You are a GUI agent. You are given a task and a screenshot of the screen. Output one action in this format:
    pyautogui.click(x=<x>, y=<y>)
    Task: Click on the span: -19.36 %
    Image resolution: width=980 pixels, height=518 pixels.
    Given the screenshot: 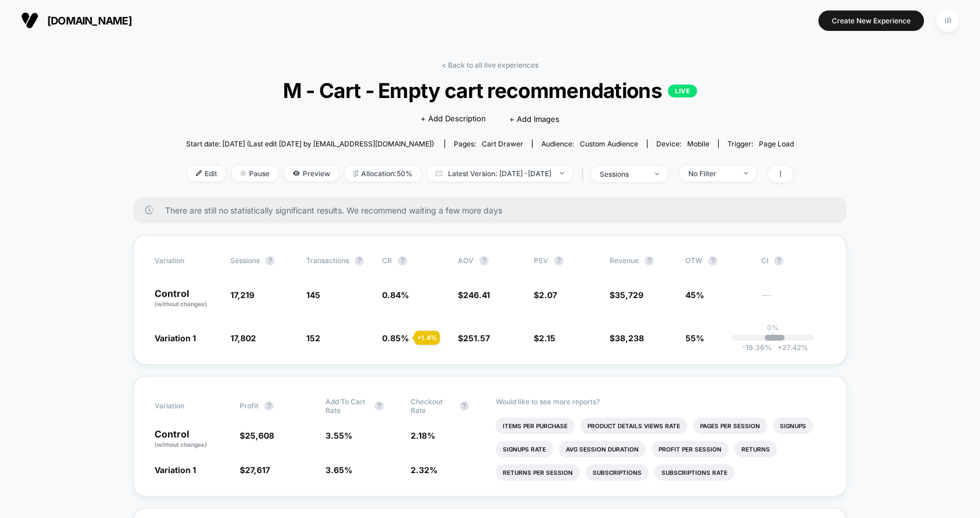 What is the action you would take?
    pyautogui.click(x=757, y=347)
    